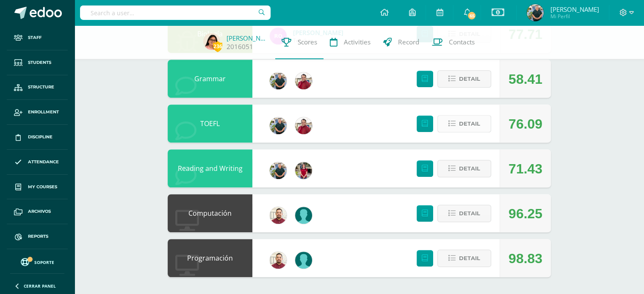  I want to click on a: Reports, so click(37, 236).